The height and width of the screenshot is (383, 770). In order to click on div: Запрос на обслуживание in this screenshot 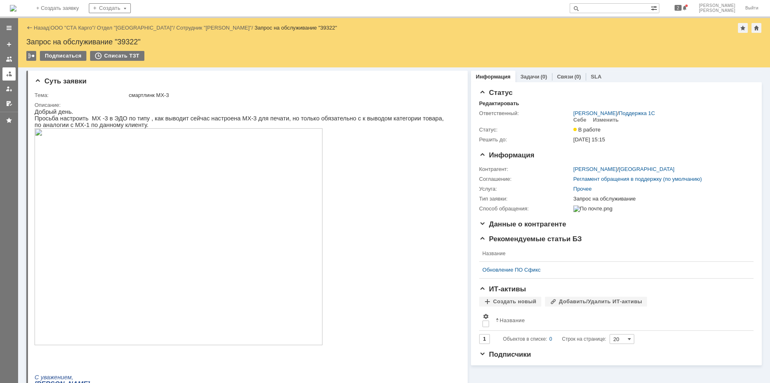, I will do `click(662, 199)`.